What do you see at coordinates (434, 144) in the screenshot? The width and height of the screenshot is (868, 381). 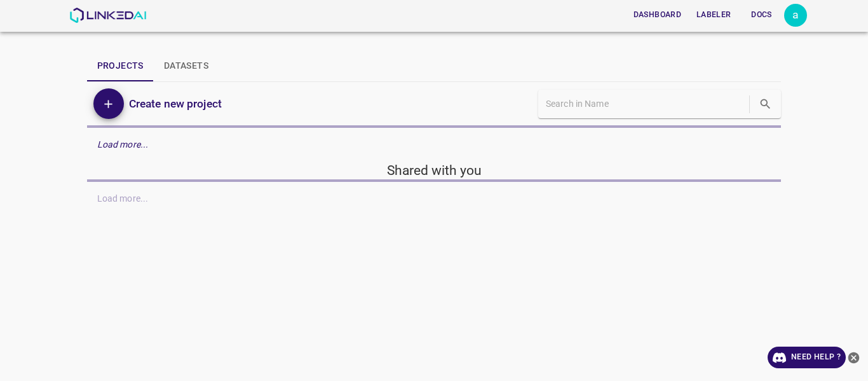 I see `div: Load more...` at bounding box center [434, 144].